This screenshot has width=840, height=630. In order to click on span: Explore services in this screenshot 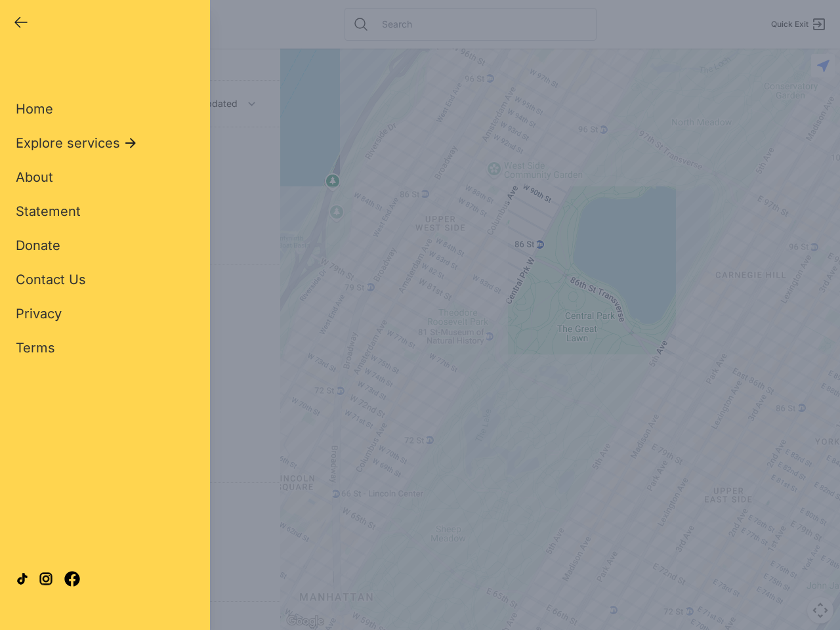, I will do `click(68, 143)`.